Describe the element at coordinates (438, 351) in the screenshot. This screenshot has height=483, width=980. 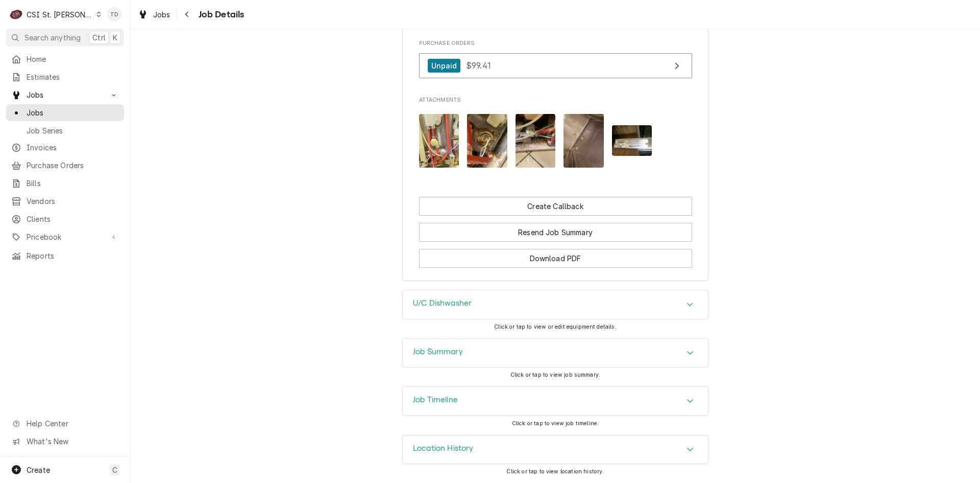
I see `h3: Job Summary` at that location.